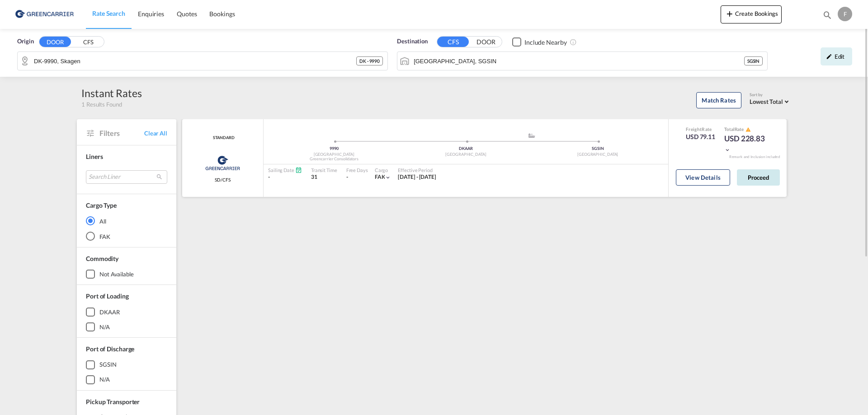 The image size is (868, 415). I want to click on img: b0b18ec08afe11efb1d4932555f5f09d.png, so click(44, 14).